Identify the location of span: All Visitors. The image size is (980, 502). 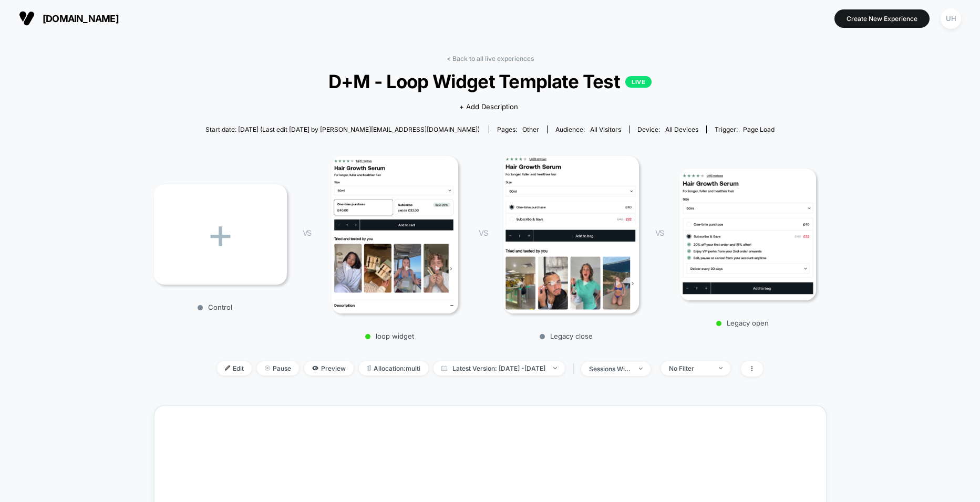
(605, 129).